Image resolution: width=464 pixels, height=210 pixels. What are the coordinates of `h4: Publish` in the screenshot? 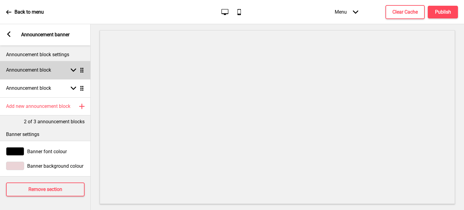 It's located at (443, 12).